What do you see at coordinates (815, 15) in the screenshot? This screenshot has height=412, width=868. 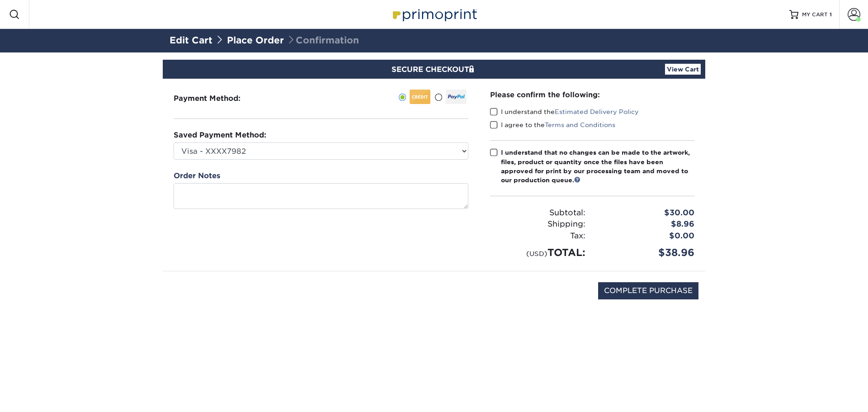 I see `span: MY CART` at bounding box center [815, 15].